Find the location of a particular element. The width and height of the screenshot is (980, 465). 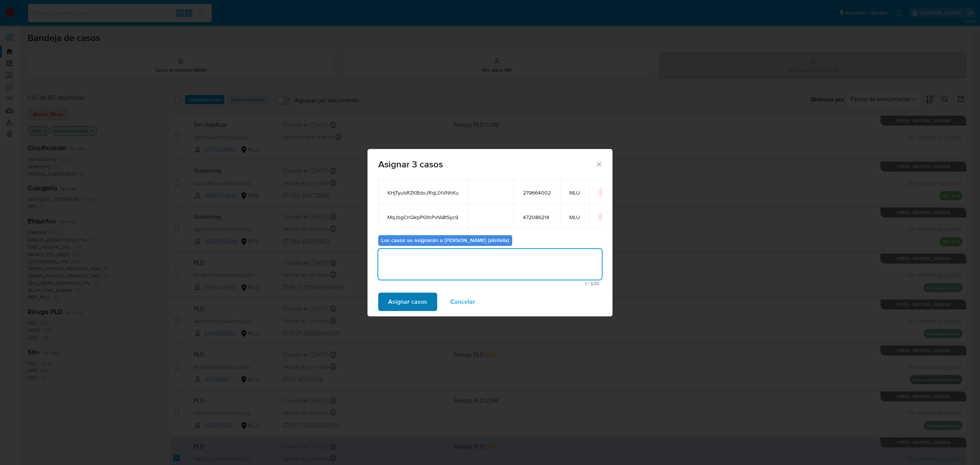

div: assign-modal is located at coordinates (490, 232).